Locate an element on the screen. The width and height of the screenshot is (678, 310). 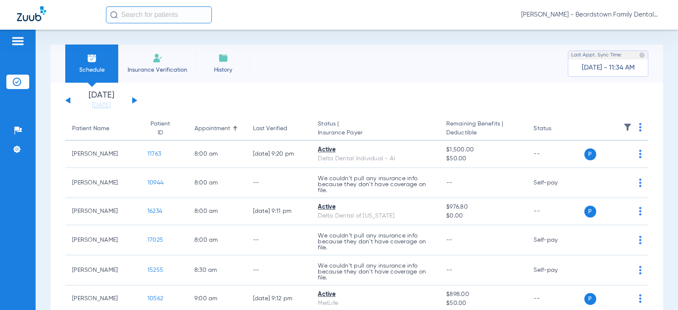
span: Deductible is located at coordinates (483, 133).